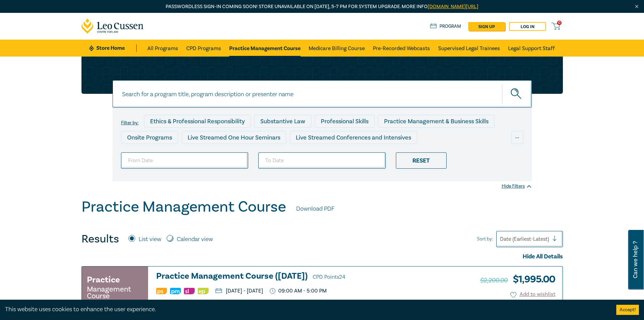  Describe the element at coordinates (203, 290) in the screenshot. I see `img: Ethics & Professional Responsibility` at that location.